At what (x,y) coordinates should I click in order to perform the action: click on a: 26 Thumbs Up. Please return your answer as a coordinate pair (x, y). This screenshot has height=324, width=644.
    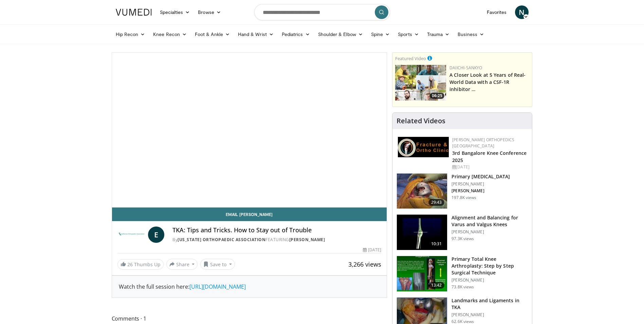
    Looking at the image, I should click on (141, 264).